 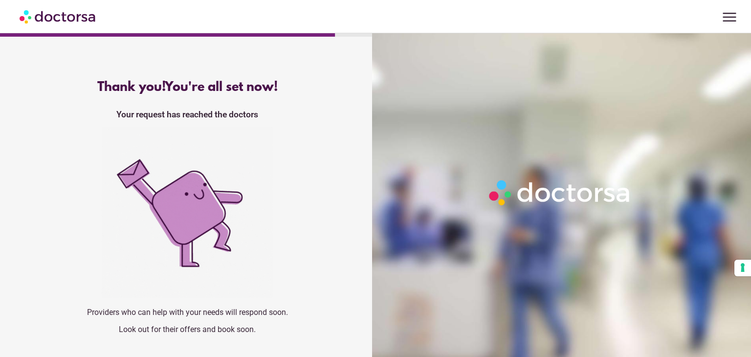 What do you see at coordinates (58, 16) in the screenshot?
I see `img: Doctorsa.com` at bounding box center [58, 16].